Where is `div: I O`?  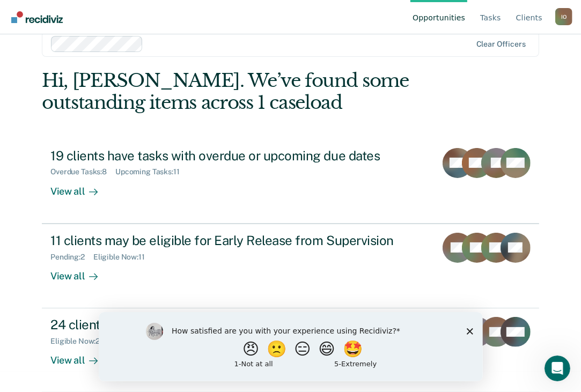
div: I O is located at coordinates (564, 17).